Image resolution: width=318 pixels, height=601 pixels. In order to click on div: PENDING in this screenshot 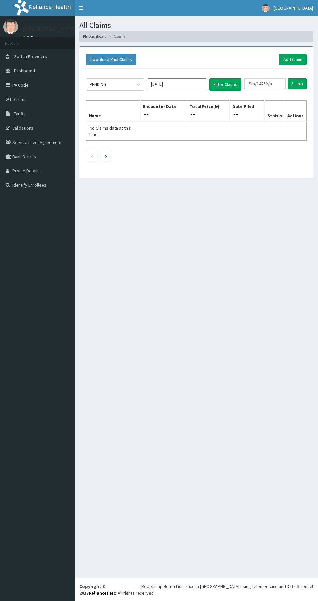, I will do `click(98, 84)`.